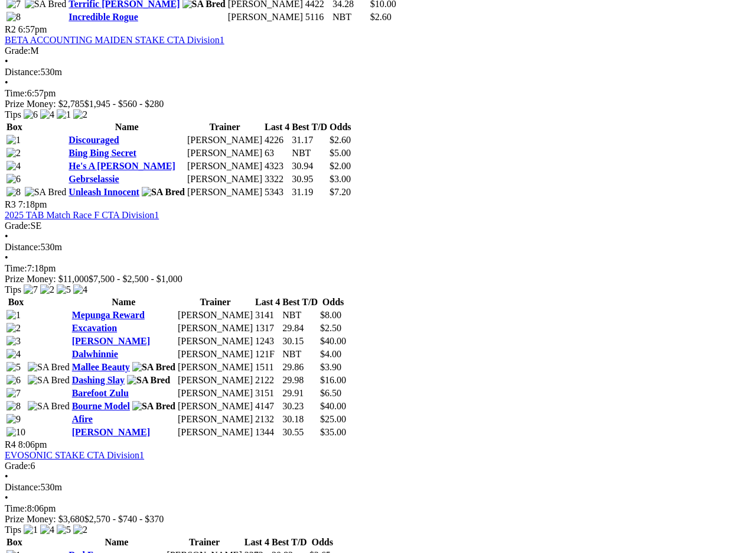  I want to click on td: 1511, so click(267, 367).